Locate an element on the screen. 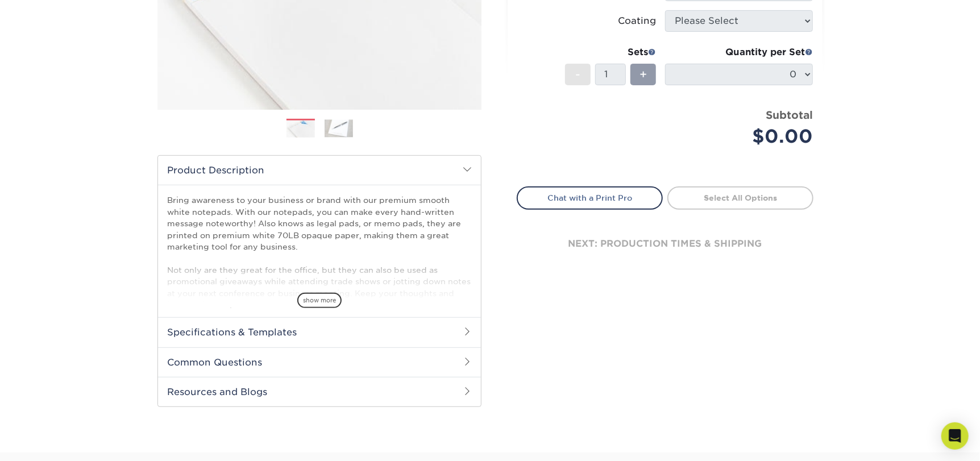 The width and height of the screenshot is (980, 461). strong: Subtotal is located at coordinates (789, 115).